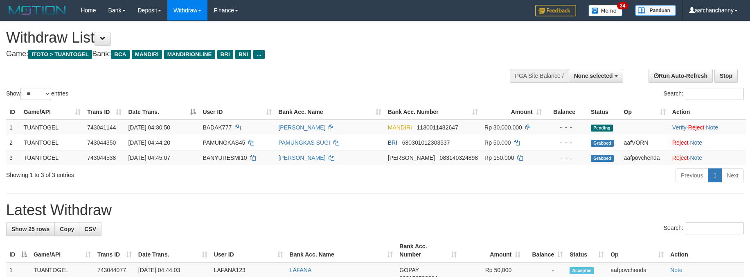  What do you see at coordinates (545, 250) in the screenshot?
I see `th: Balance: activate to sort column ascending` at bounding box center [545, 250].